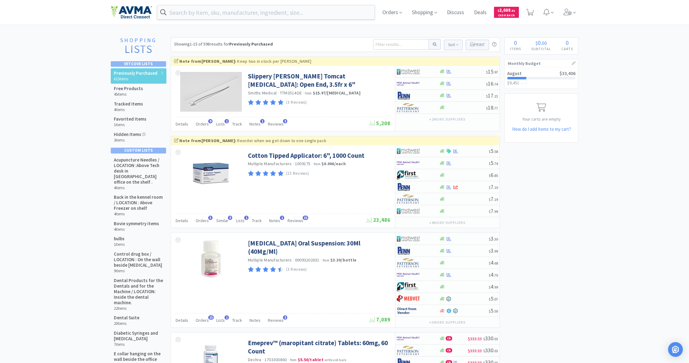 This screenshot has width=689, height=363. What do you see at coordinates (138, 292) in the screenshot?
I see `h5: Dental Products for the Dentals and for the Machine / LOCATION: Inside the dental machine.` at bounding box center [138, 292].